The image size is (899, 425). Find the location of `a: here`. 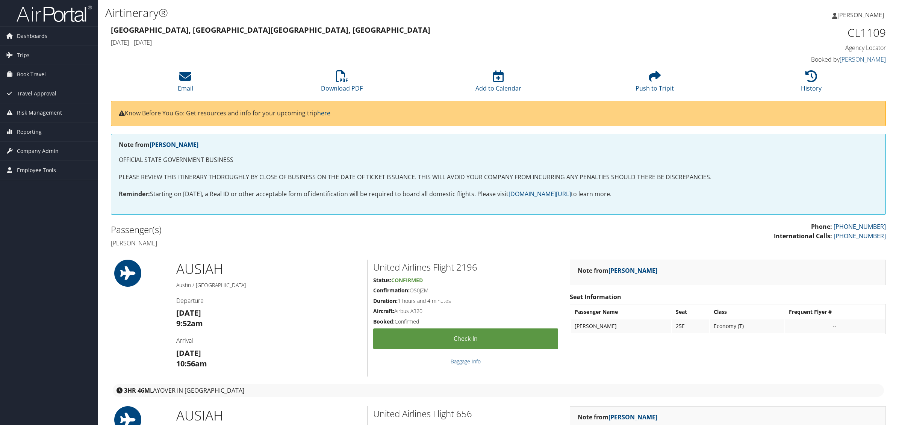

a: here is located at coordinates (323, 113).